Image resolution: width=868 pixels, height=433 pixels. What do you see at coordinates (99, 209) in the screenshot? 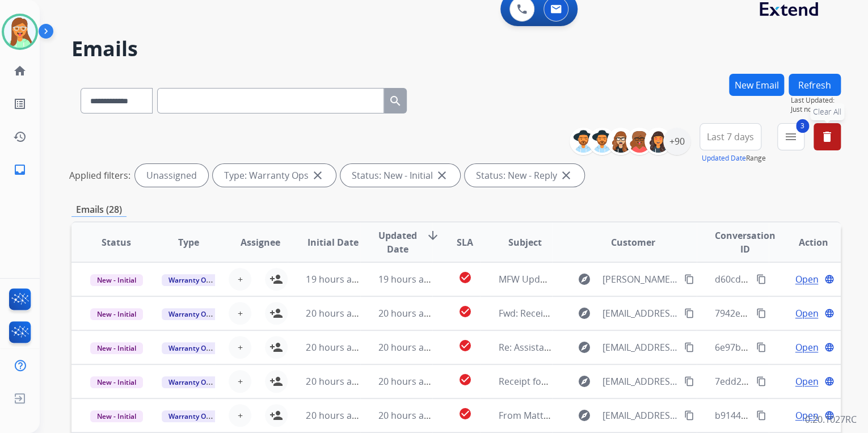
I see `p: Emails (28)` at bounding box center [99, 209].